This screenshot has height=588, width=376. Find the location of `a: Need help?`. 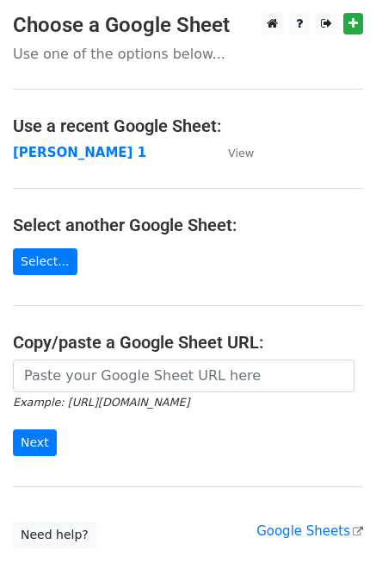

a: Need help? is located at coordinates (54, 534).